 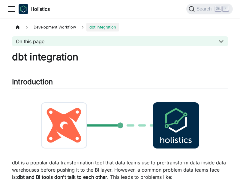 I want to click on span: dbt Integration, so click(x=103, y=27).